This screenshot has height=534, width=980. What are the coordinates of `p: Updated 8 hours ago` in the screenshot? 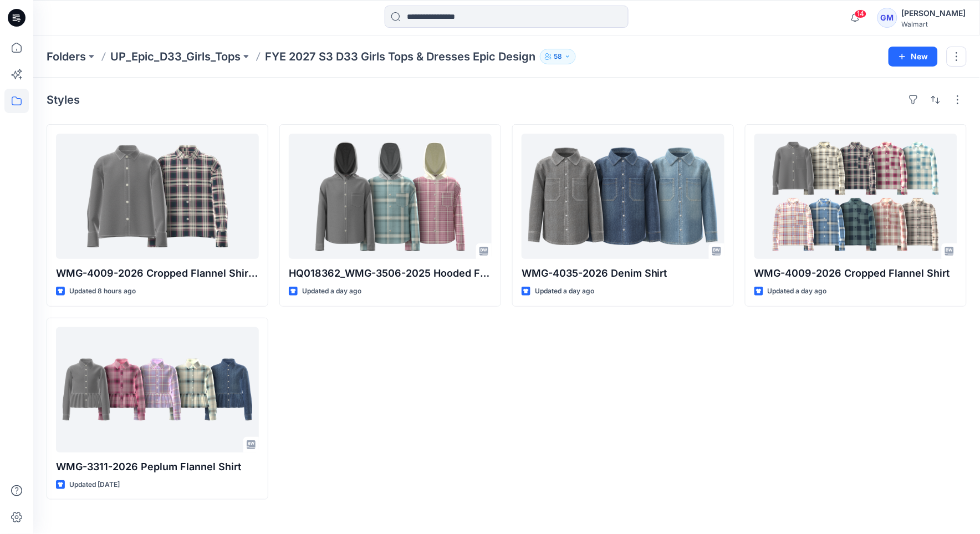 It's located at (103, 291).